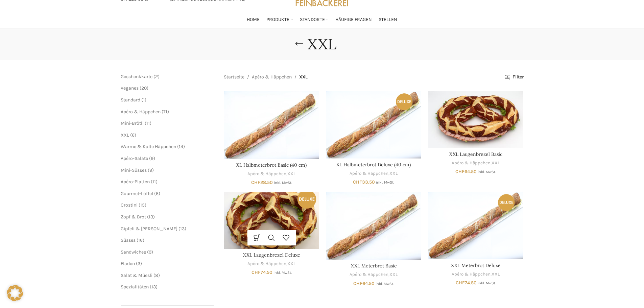 The height and width of the screenshot is (308, 644). I want to click on span: 14, so click(181, 147).